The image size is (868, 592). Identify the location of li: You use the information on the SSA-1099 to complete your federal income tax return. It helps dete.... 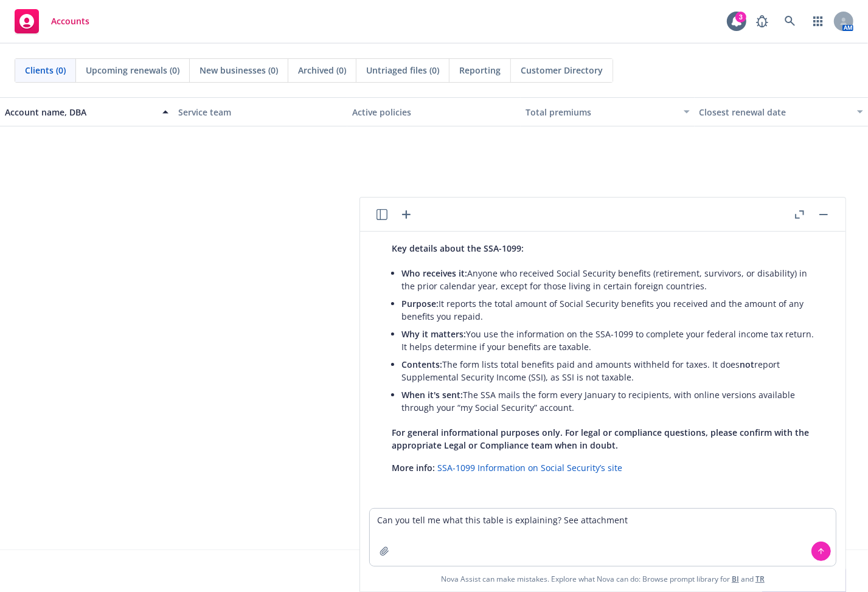
(608, 340).